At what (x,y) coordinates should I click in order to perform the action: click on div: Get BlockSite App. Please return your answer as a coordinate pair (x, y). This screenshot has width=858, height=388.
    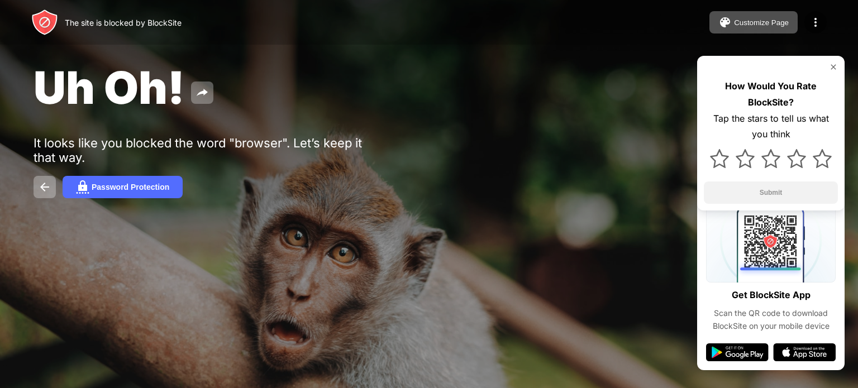
    Looking at the image, I should click on (770, 295).